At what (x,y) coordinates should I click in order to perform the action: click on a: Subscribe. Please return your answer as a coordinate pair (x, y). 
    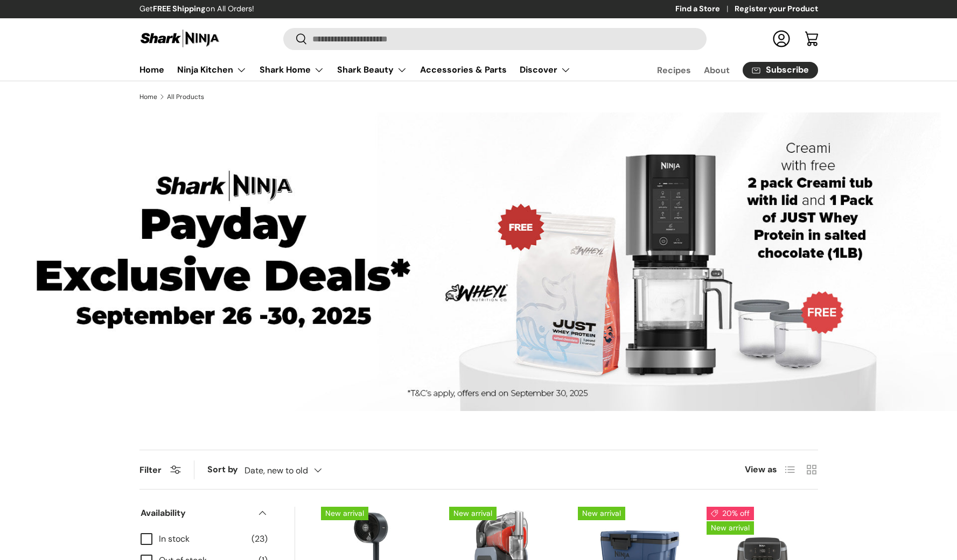
    Looking at the image, I should click on (780, 70).